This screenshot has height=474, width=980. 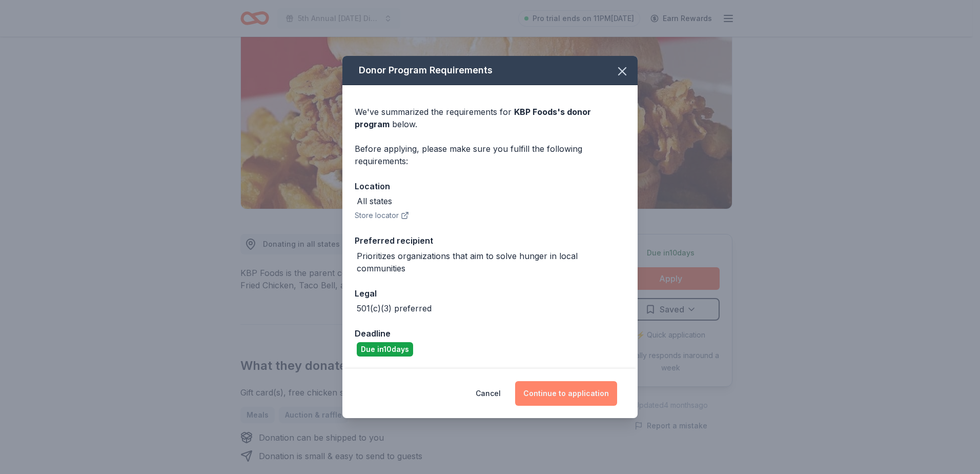 What do you see at coordinates (490, 334) in the screenshot?
I see `div: Deadline` at bounding box center [490, 334].